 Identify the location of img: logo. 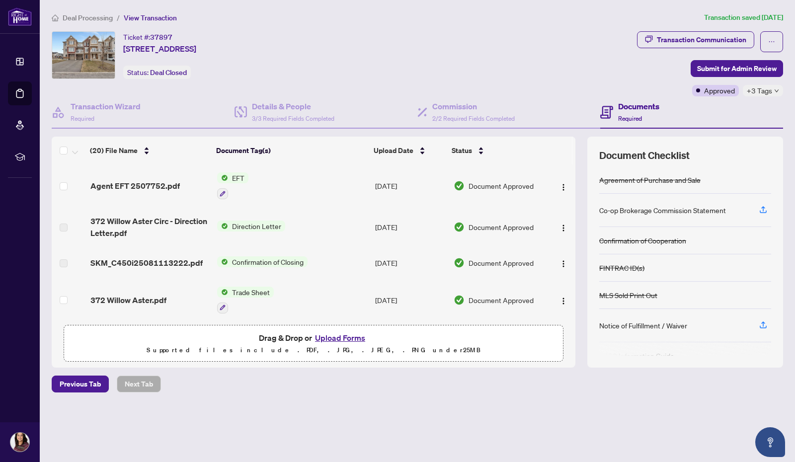
(20, 16).